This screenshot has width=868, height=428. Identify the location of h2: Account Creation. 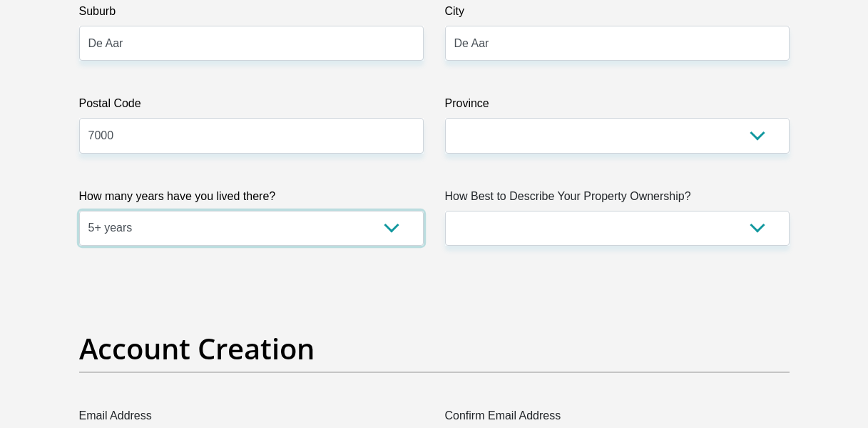
(434, 349).